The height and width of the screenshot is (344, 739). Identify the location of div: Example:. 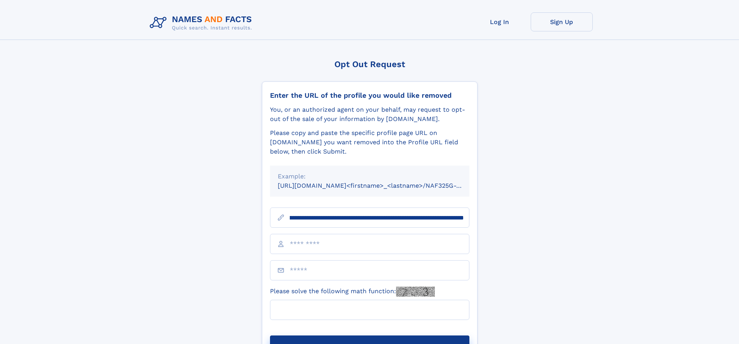
(370, 176).